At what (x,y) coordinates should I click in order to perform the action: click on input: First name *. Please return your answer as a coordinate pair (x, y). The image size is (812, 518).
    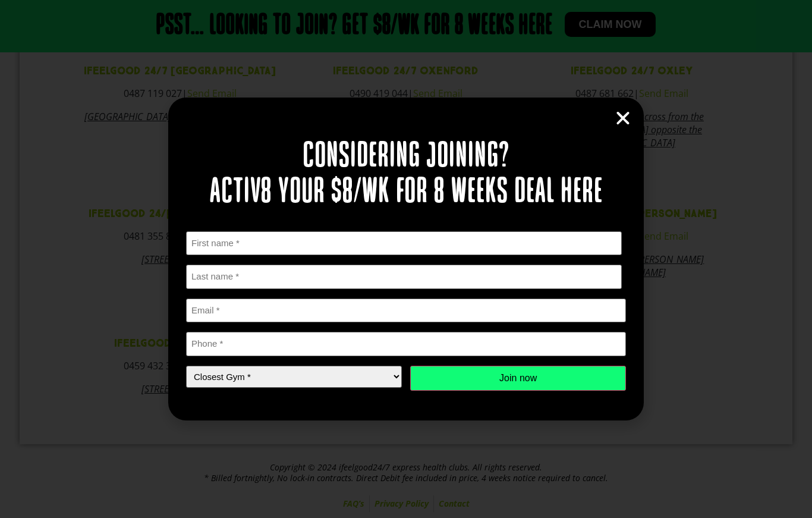
    Looking at the image, I should click on (404, 244).